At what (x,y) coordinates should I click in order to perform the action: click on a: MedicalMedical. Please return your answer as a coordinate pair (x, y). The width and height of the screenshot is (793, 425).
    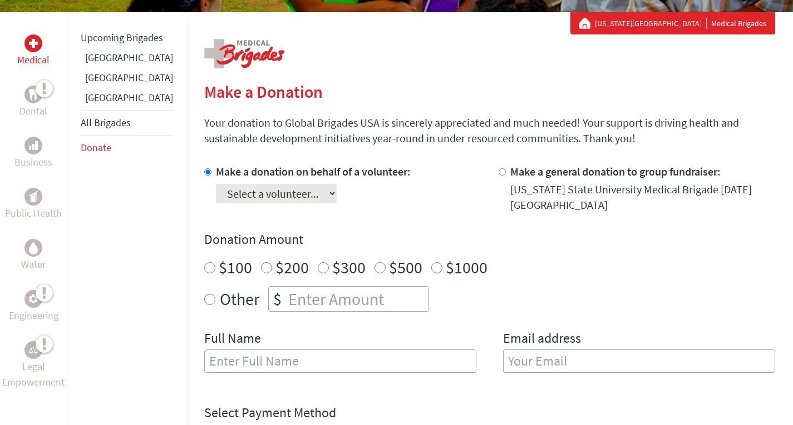
    Looking at the image, I should click on (33, 51).